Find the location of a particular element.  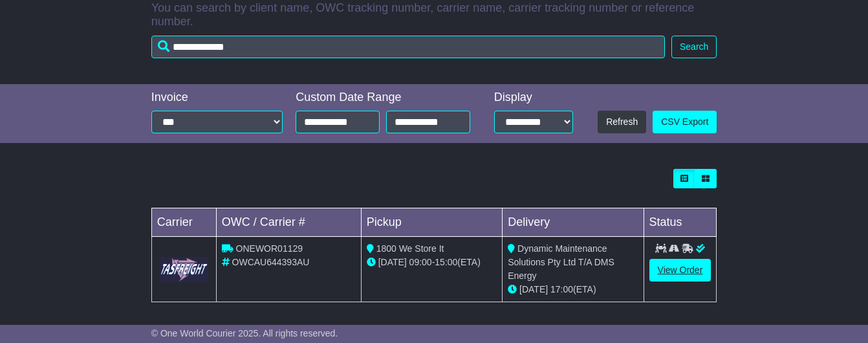

td: Carrier is located at coordinates (184, 223).